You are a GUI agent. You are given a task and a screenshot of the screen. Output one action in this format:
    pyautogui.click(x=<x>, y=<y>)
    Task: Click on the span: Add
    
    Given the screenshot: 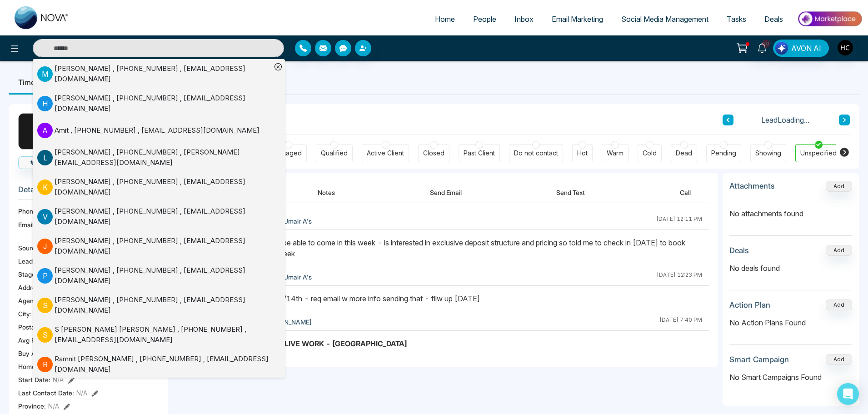 What is the action you would take?
    pyautogui.click(x=839, y=186)
    